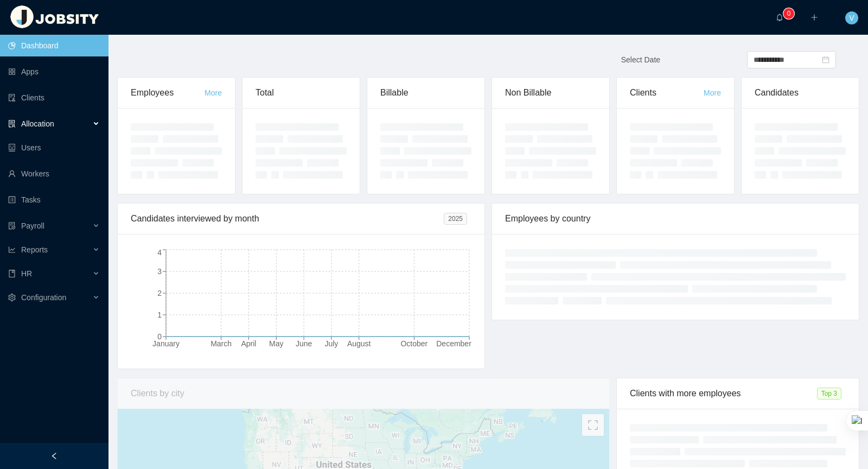 This screenshot has height=469, width=868. What do you see at coordinates (159, 315) in the screenshot?
I see `tspan: 1` at bounding box center [159, 315].